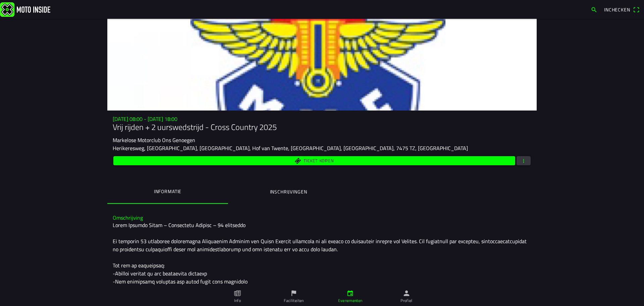 The width and height of the screenshot is (644, 306). Describe the element at coordinates (237, 293) in the screenshot. I see `ion-icon: paper` at that location.